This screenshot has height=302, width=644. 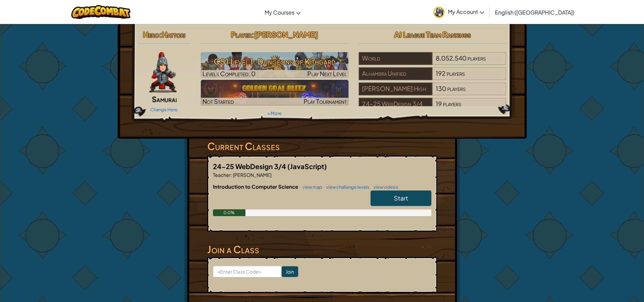 What do you see at coordinates (256, 187) in the screenshot?
I see `span: Introduction to Computer Science` at bounding box center [256, 187].